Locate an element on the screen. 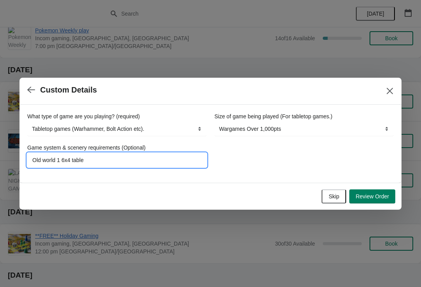 This screenshot has height=287, width=421. button: Skip is located at coordinates (334, 196).